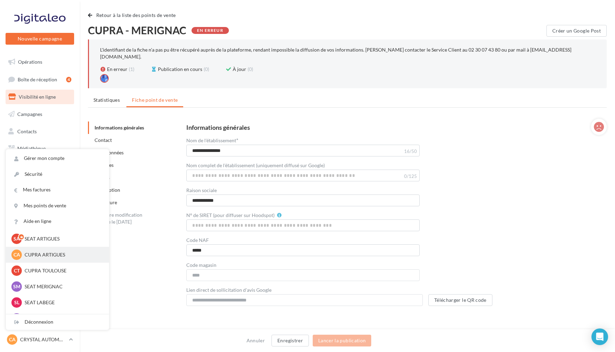 Image resolution: width=615 pixels, height=352 pixels. I want to click on a: Sécurité, so click(57, 174).